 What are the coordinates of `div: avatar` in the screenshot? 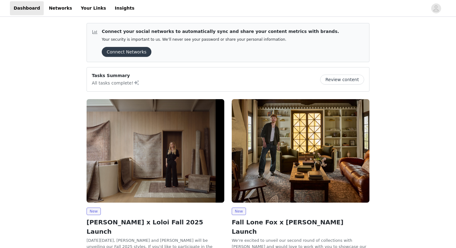 It's located at (436, 8).